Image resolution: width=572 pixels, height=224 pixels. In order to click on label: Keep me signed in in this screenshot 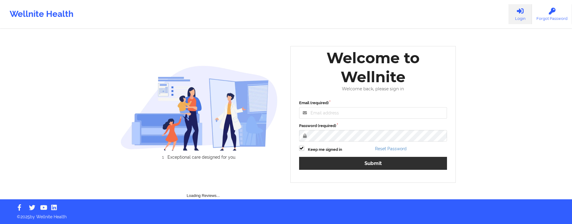, I will do `click(325, 150)`.